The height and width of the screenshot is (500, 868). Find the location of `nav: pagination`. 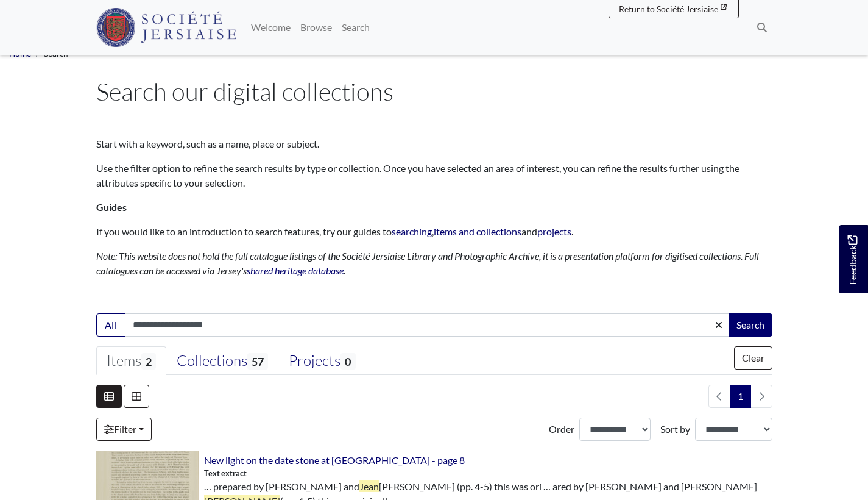

nav: pagination is located at coordinates (738, 396).